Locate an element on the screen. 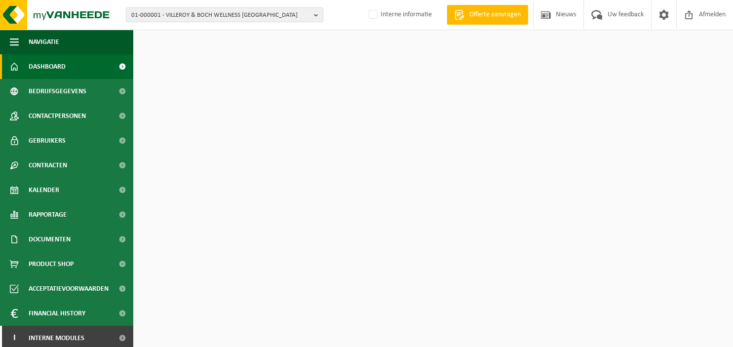 This screenshot has height=347, width=733. span: Contactpersonen is located at coordinates (57, 116).